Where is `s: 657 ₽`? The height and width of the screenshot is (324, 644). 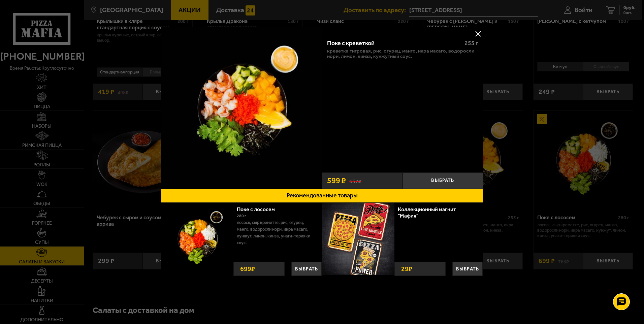
s: 657 ₽ is located at coordinates (355, 181).